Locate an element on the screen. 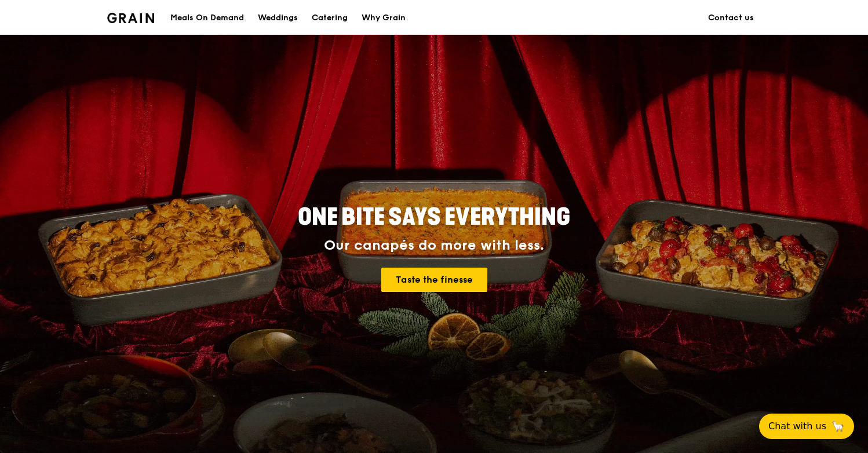 The image size is (868, 453). a: Taste the finesse is located at coordinates (434, 280).